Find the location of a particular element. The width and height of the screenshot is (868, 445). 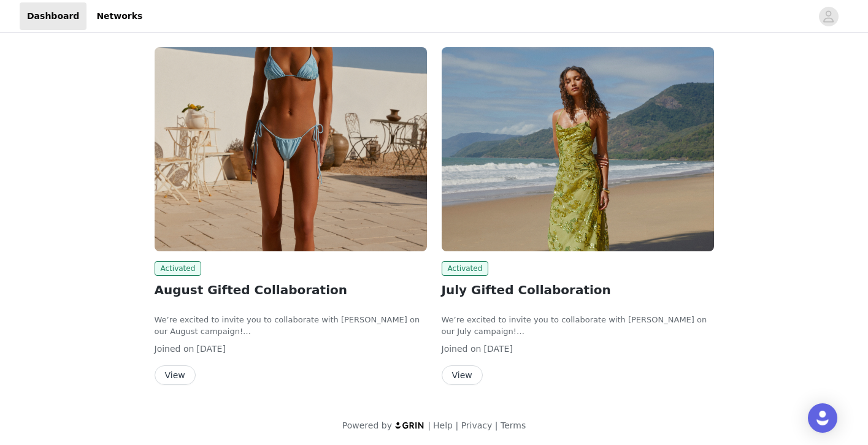

a: Networks is located at coordinates (119, 16).